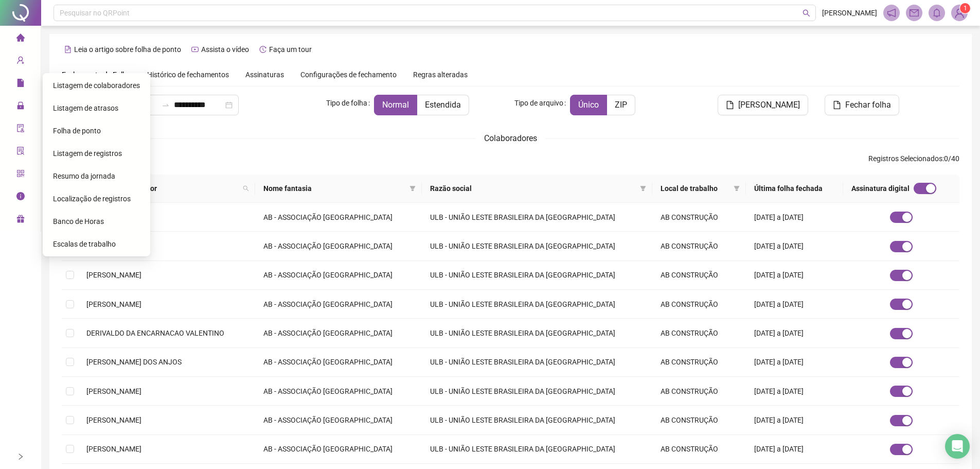  Describe the element at coordinates (695, 188) in the screenshot. I see `span: Local de trabalho` at that location.